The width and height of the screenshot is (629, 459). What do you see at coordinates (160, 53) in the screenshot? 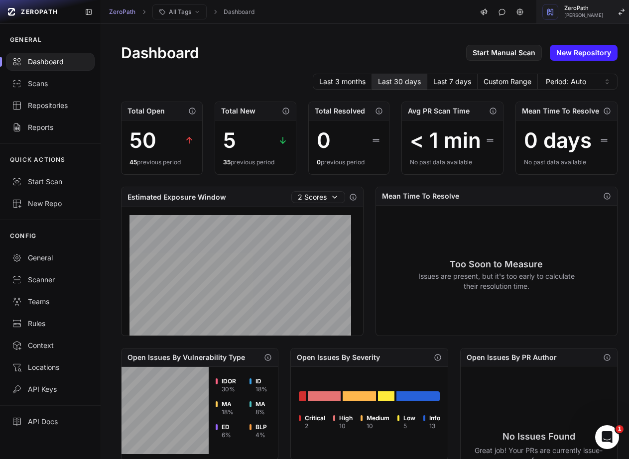
I see `h1: Dashboard` at bounding box center [160, 53].